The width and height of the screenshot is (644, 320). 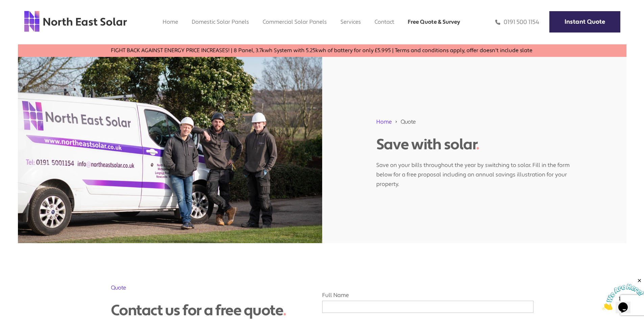 I want to click on a: Services, so click(x=351, y=22).